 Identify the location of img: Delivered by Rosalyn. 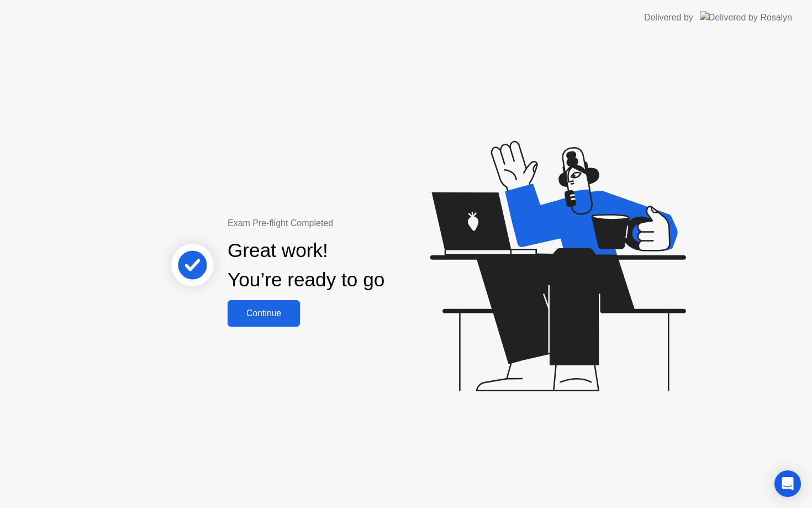
(746, 17).